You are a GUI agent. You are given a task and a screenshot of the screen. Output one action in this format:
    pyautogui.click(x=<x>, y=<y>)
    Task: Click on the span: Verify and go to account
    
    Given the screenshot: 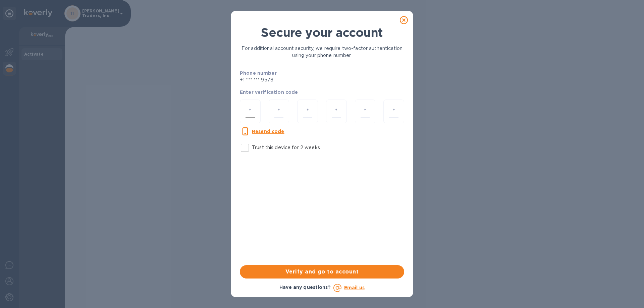 What is the action you would take?
    pyautogui.click(x=322, y=272)
    